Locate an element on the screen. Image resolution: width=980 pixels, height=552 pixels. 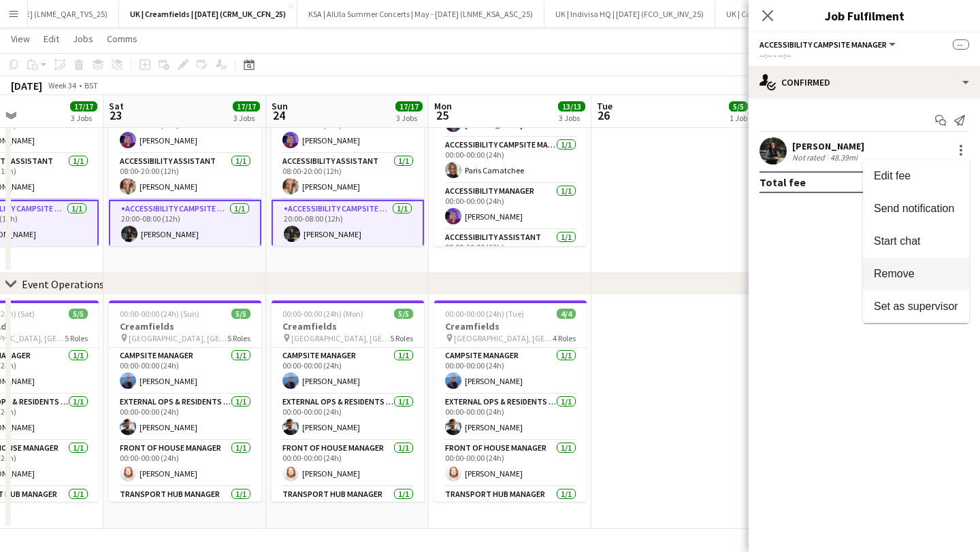
button: Send notification is located at coordinates (916, 209).